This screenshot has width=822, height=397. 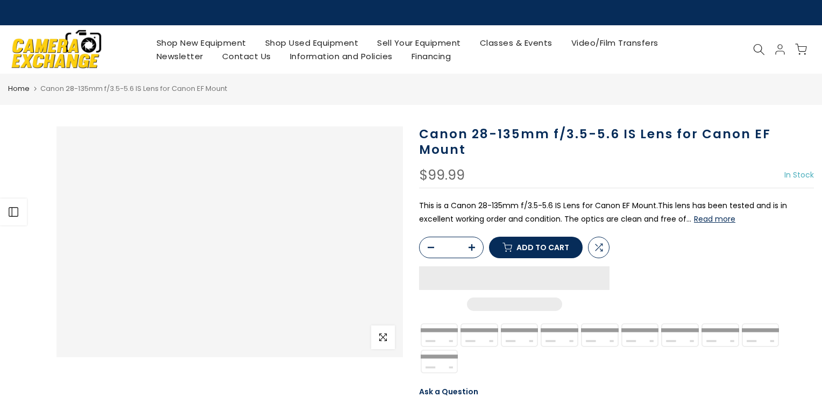 I want to click on a: Financing, so click(x=431, y=56).